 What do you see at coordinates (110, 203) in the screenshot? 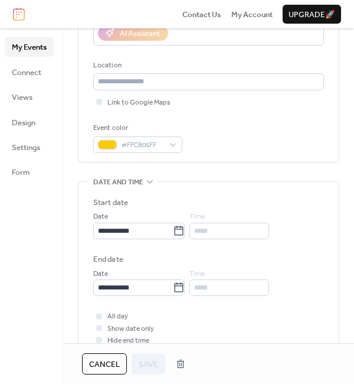
I see `div: Start date` at bounding box center [110, 203].